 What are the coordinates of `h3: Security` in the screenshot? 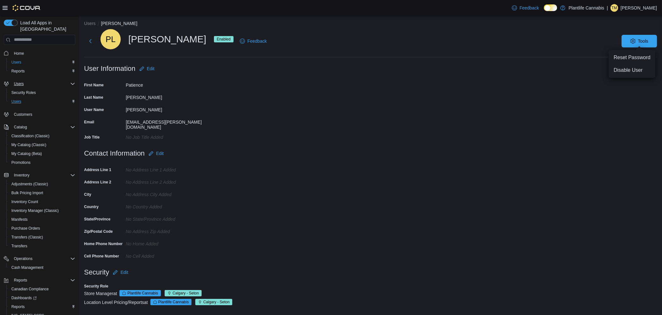 It's located at (96, 272).